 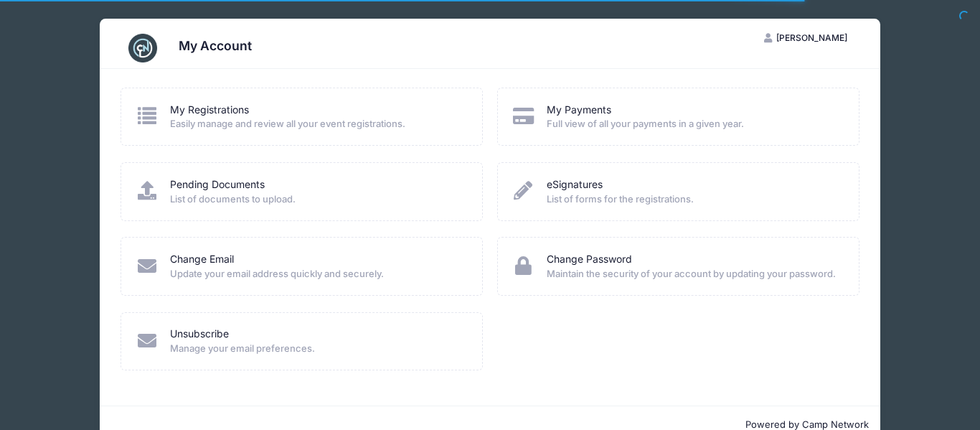 What do you see at coordinates (589, 259) in the screenshot?
I see `a: Change Password` at bounding box center [589, 259].